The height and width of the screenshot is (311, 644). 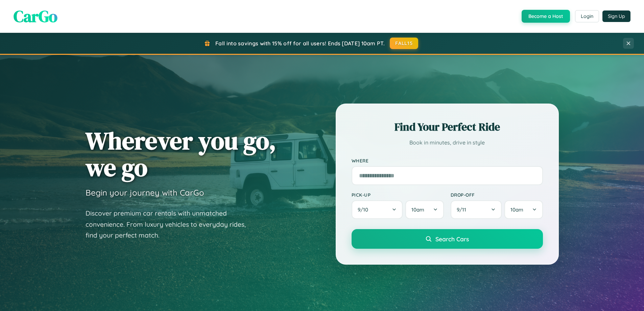 What do you see at coordinates (404, 43) in the screenshot?
I see `button: FALL15` at bounding box center [404, 43].